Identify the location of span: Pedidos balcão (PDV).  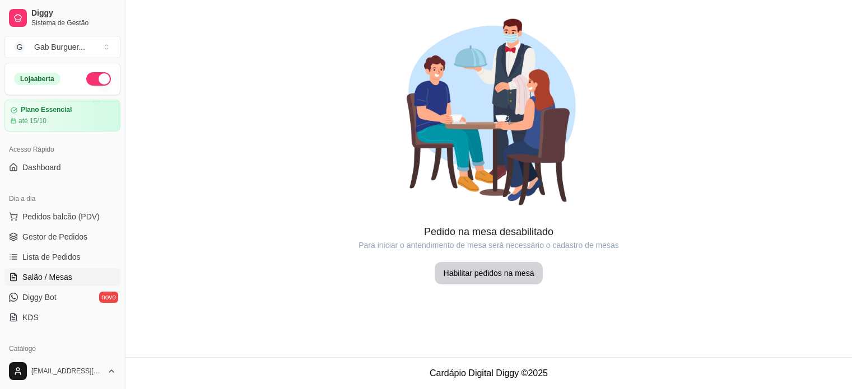
(61, 217).